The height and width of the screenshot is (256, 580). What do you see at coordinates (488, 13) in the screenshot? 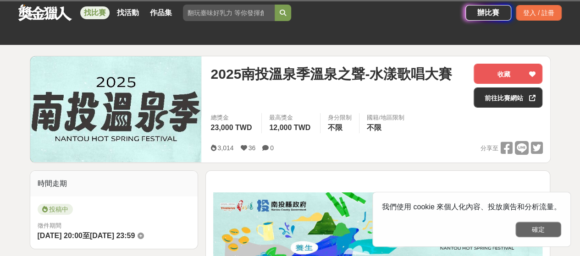
I see `a: 辦比賽` at bounding box center [488, 13].